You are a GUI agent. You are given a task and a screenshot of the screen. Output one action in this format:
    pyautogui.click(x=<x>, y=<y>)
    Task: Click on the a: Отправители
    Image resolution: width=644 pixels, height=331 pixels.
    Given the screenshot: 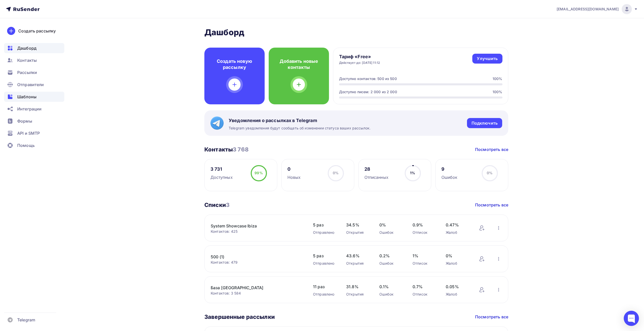 What is the action you would take?
    pyautogui.click(x=34, y=85)
    